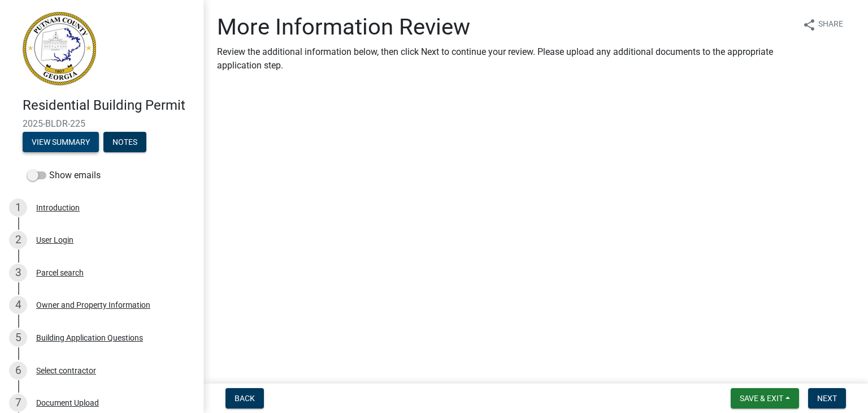  What do you see at coordinates (505, 59) in the screenshot?
I see `p: Review the additional information below, then click Next to continue your review. Please upload a...` at bounding box center [505, 59].